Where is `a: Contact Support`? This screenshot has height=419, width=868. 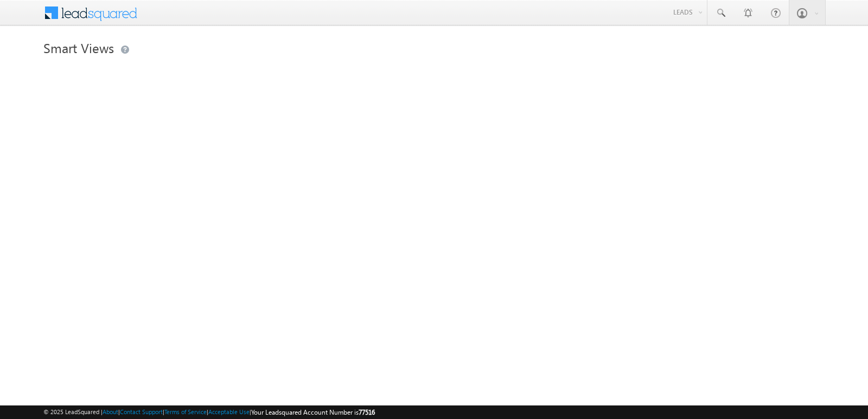
a: Contact Support is located at coordinates (141, 411).